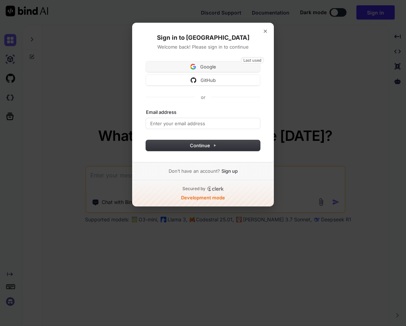 The height and width of the screenshot is (326, 406). Describe the element at coordinates (208, 80) in the screenshot. I see `span: GitHub` at that location.